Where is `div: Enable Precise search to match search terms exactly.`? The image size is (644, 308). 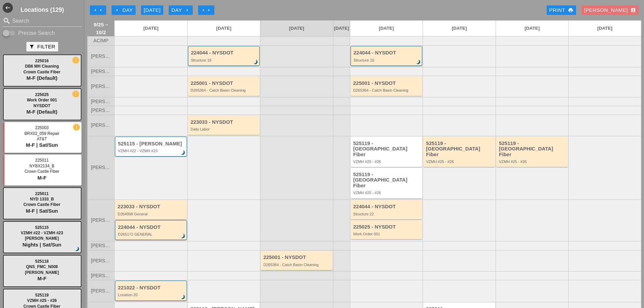
div: Enable Precise search to match search terms exactly. is located at coordinates (43, 33).